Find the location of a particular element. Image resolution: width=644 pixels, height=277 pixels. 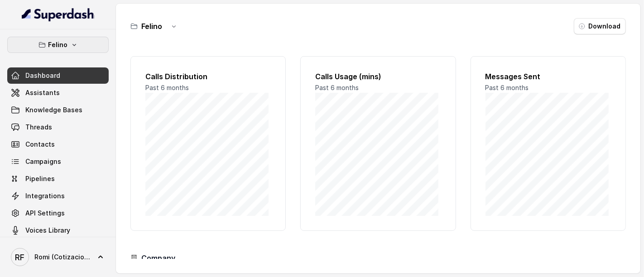

a: Threads is located at coordinates (58, 127).